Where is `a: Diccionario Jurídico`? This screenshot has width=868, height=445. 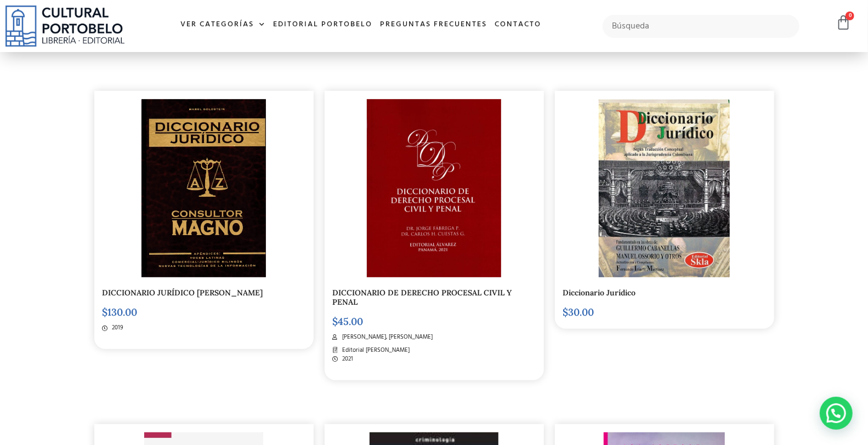 a: Diccionario Jurídico is located at coordinates (599, 292).